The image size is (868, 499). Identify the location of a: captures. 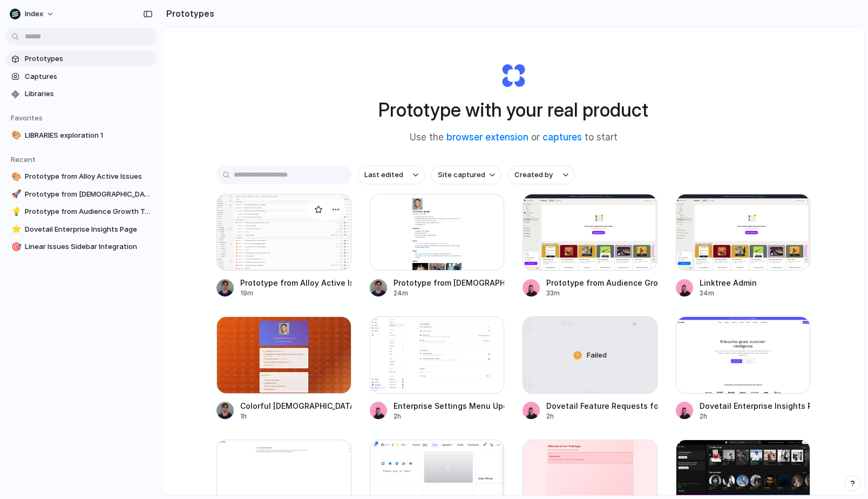
(562, 137).